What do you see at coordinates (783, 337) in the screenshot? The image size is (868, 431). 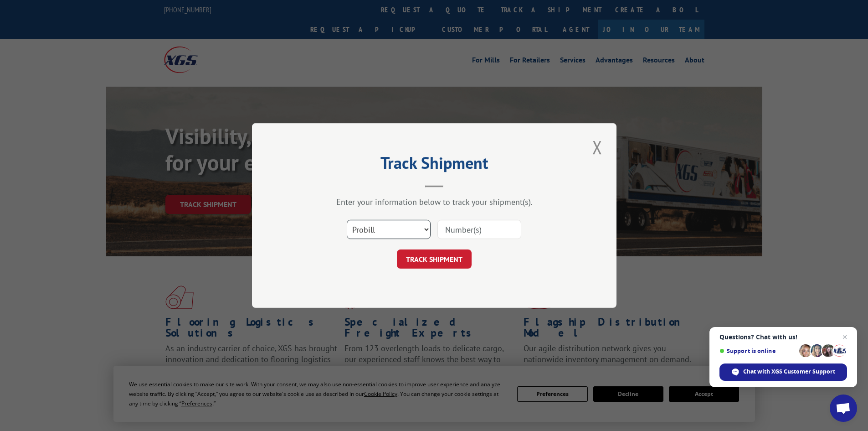 I see `span: Questions? Chat with us!` at bounding box center [783, 337].